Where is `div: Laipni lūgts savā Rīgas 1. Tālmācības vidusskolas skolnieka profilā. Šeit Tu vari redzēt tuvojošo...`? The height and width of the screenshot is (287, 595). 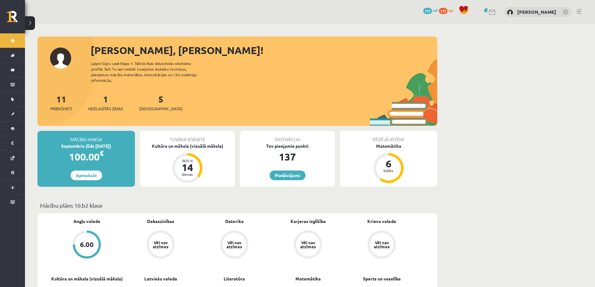 div: Laipni lūgts savā Rīgas 1. Tālmācības vidusskolas skolnieka profilā. Šeit Tu vari redzēt tuvojošo... is located at coordinates (150, 72).